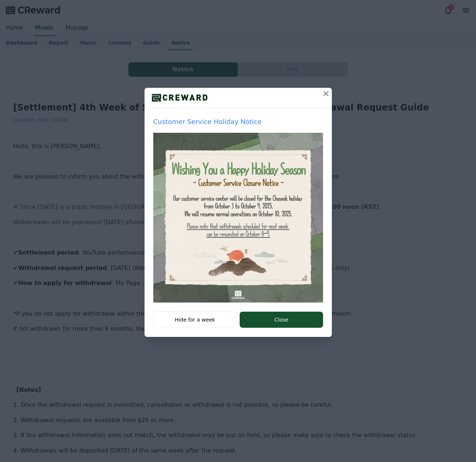  I want to click on button: Close, so click(281, 320).